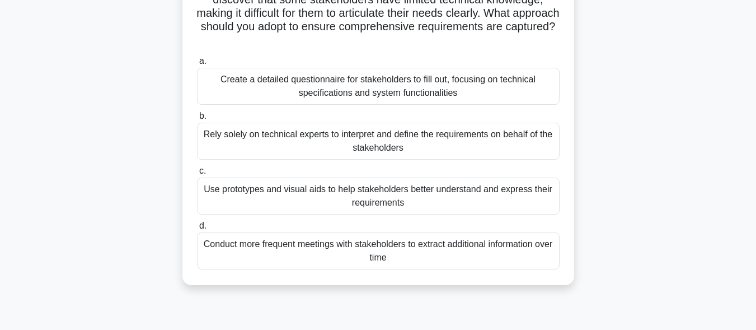  What do you see at coordinates (378, 86) in the screenshot?
I see `div: Create a detailed questionnaire for stakeholders to fill out, focusing on technical specification...` at bounding box center [378, 86].